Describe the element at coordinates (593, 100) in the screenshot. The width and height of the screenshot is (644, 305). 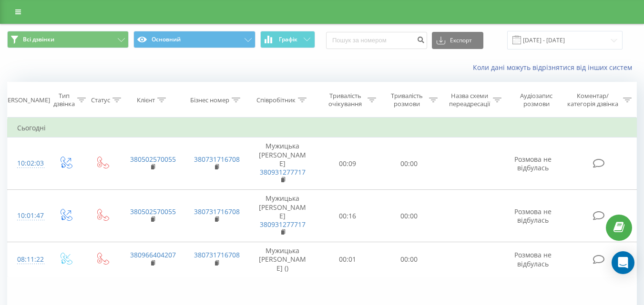
I see `div: Коментар/категорія дзвінка` at that location.